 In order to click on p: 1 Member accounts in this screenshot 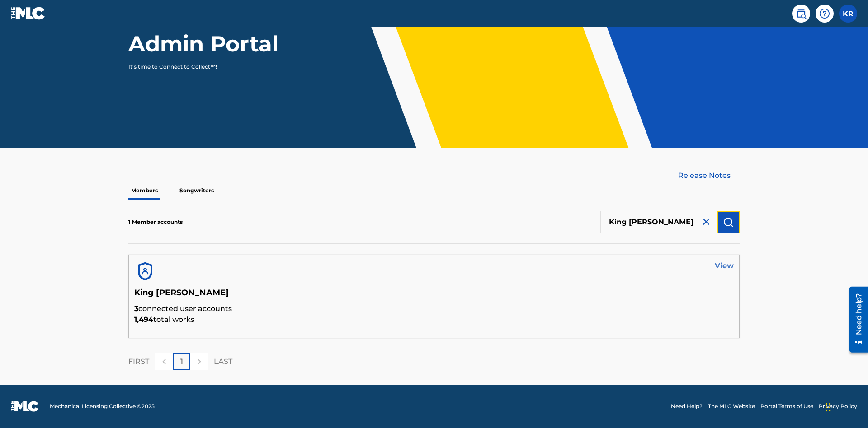, I will do `click(156, 222)`.